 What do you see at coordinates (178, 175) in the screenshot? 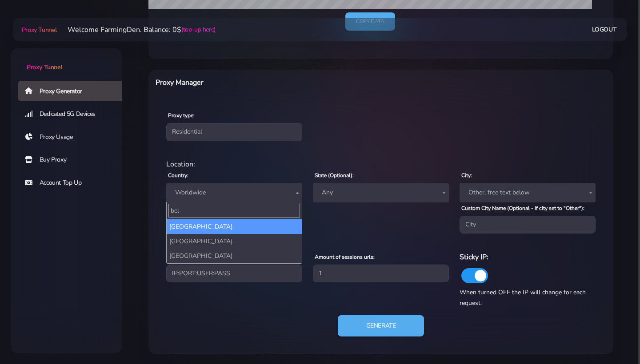
I see `label: Country:` at bounding box center [178, 175].